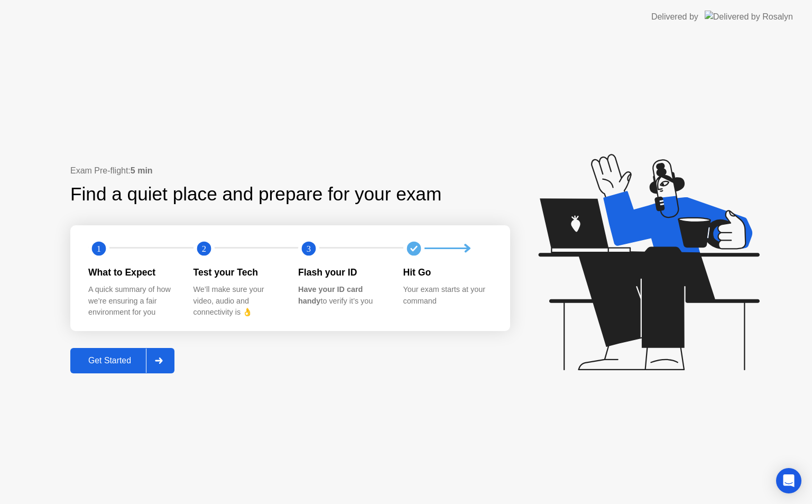 This screenshot has height=504, width=812. What do you see at coordinates (675, 17) in the screenshot?
I see `div: Delivered by` at bounding box center [675, 17].